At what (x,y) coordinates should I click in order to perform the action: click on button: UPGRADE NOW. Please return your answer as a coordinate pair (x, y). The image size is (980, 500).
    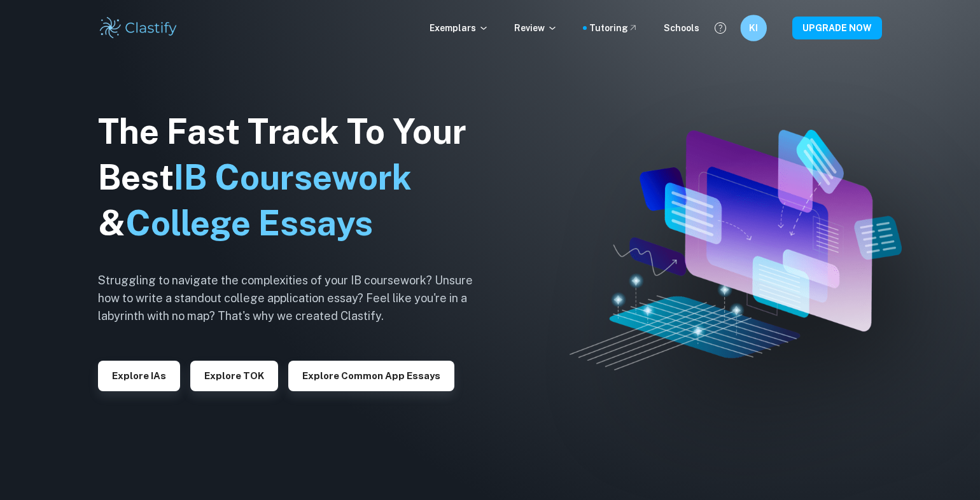
    Looking at the image, I should click on (837, 28).